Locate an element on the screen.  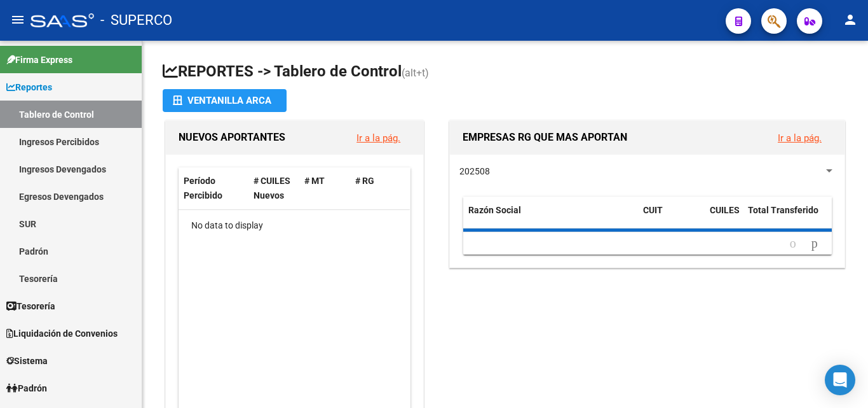
span: EMPRESAS RG QUE MAS APORTAN is located at coordinates (544, 137).